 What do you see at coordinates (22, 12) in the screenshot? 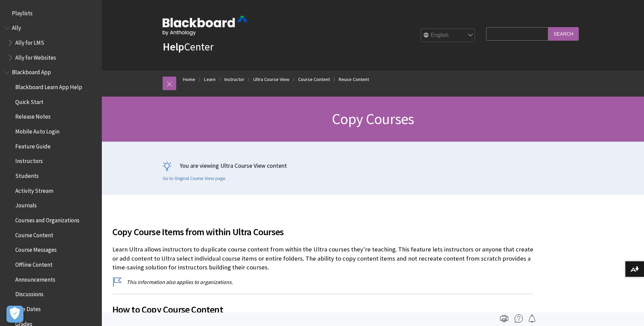
I see `span: Playlists` at bounding box center [22, 12].